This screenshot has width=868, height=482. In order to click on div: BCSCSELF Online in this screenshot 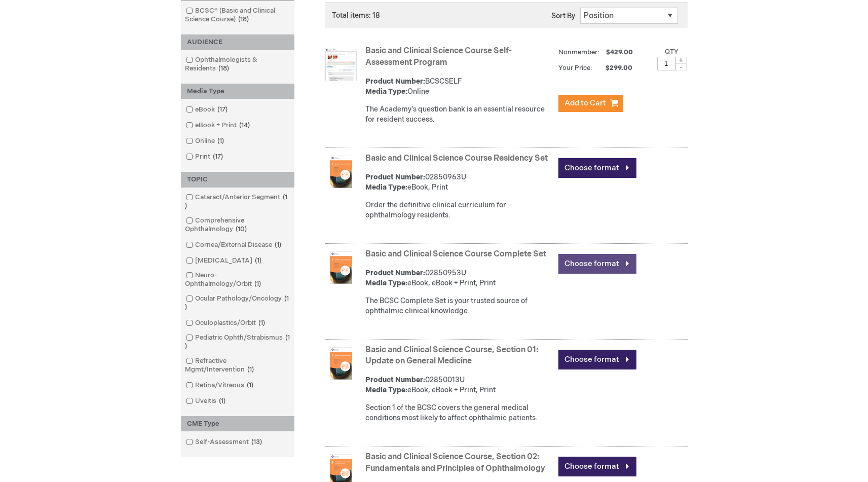, I will do `click(459, 86)`.